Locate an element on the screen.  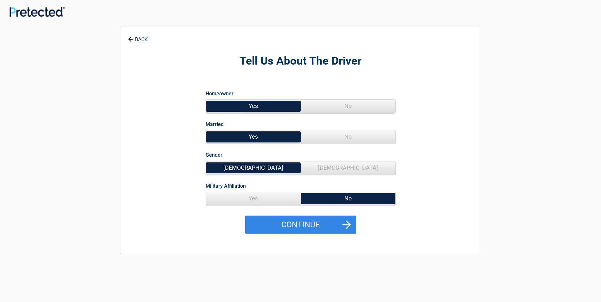
label: Married is located at coordinates (214, 124).